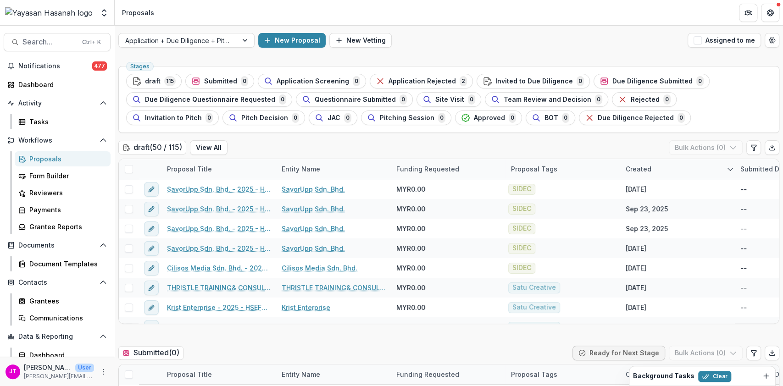 Image resolution: width=783 pixels, height=386 pixels. Describe the element at coordinates (91, 42) in the screenshot. I see `div: Ctrl + K` at that location.